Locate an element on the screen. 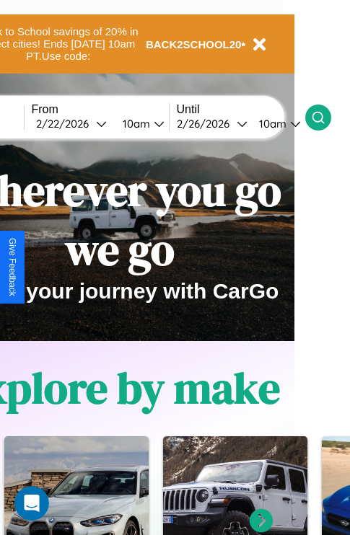  button: 2/22/2026 is located at coordinates (71, 123).